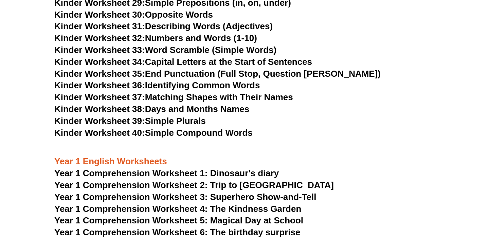 This screenshot has height=238, width=489. Describe the element at coordinates (185, 197) in the screenshot. I see `span: Year 1 Comprehension Worksheet 3: Superhero Show-and-Tell` at that location.